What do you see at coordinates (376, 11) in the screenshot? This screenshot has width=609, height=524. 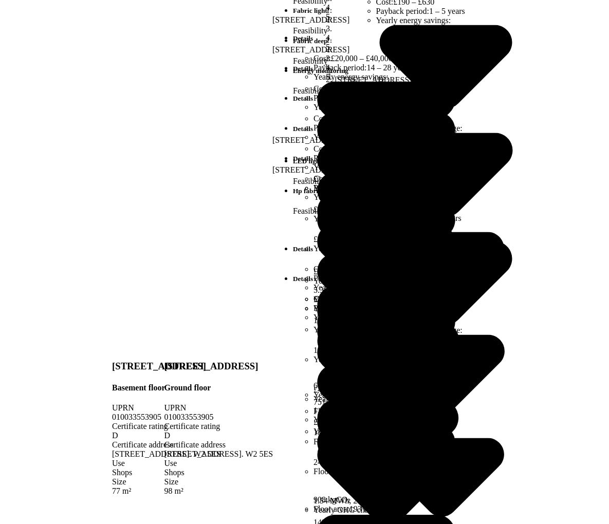 I see `h5: Fabric light` at bounding box center [376, 11].